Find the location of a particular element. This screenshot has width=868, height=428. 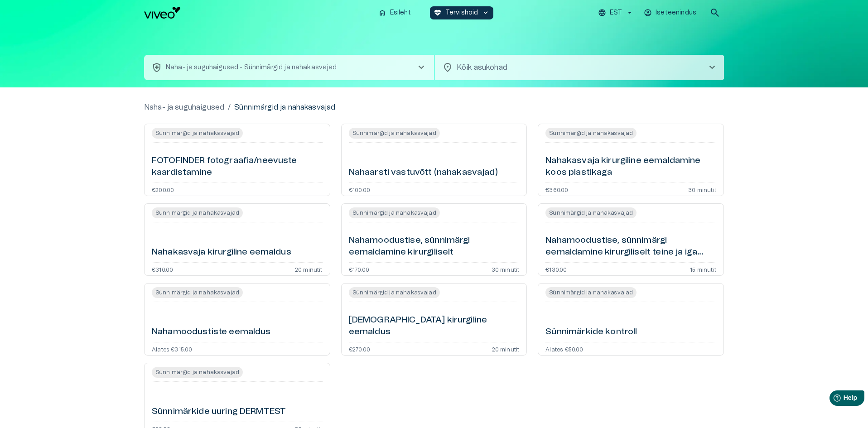

span: keyboard_arrow_down is located at coordinates (486, 12).